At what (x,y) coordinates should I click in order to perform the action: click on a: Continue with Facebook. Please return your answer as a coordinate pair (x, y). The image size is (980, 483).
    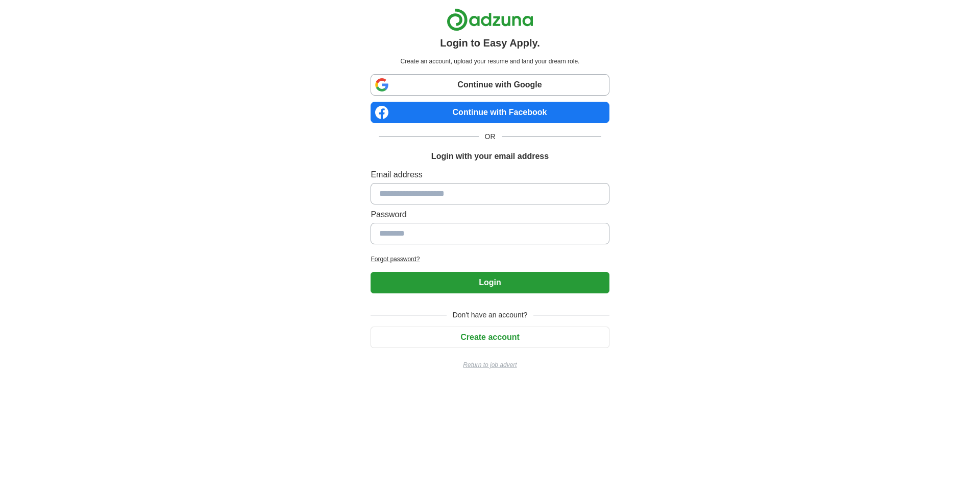
    Looking at the image, I should click on (490, 113).